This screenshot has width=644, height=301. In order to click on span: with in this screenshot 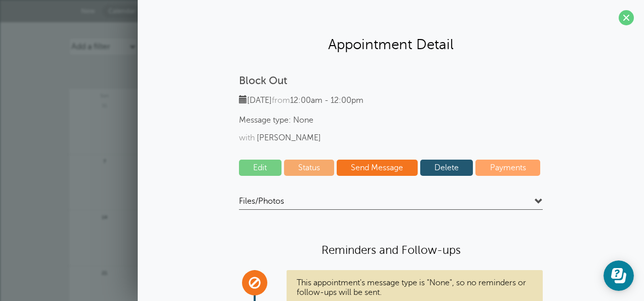, I will do `click(246, 138)`.